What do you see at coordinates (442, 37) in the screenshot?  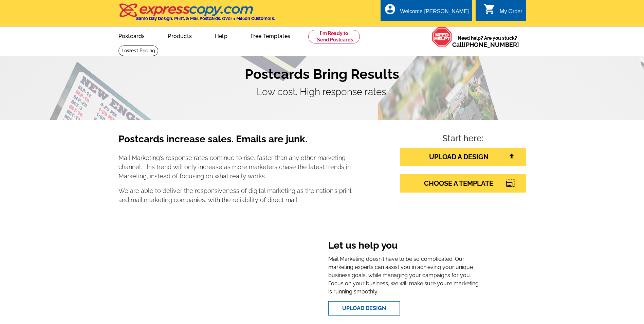 I see `img: help` at bounding box center [442, 37].